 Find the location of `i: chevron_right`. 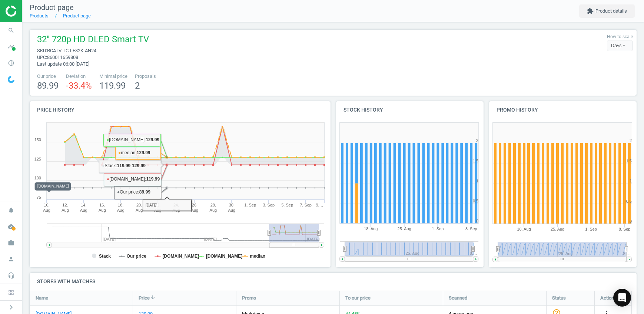

i: chevron_right is located at coordinates (11, 307).